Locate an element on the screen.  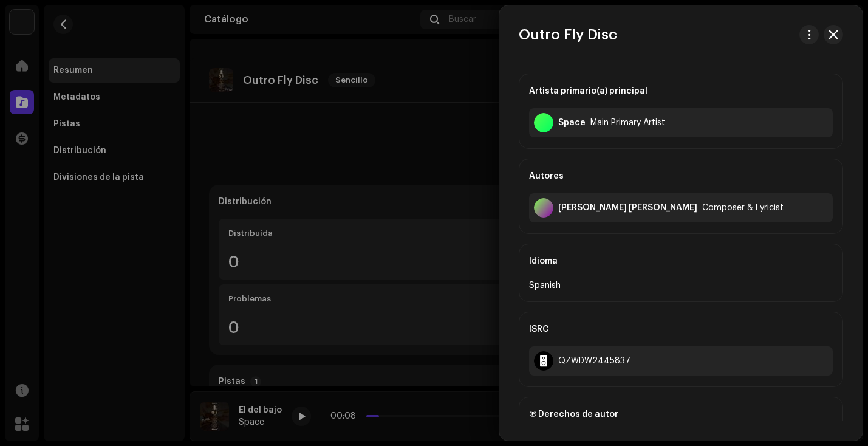
div: QZWDW2445837 is located at coordinates (594, 361).